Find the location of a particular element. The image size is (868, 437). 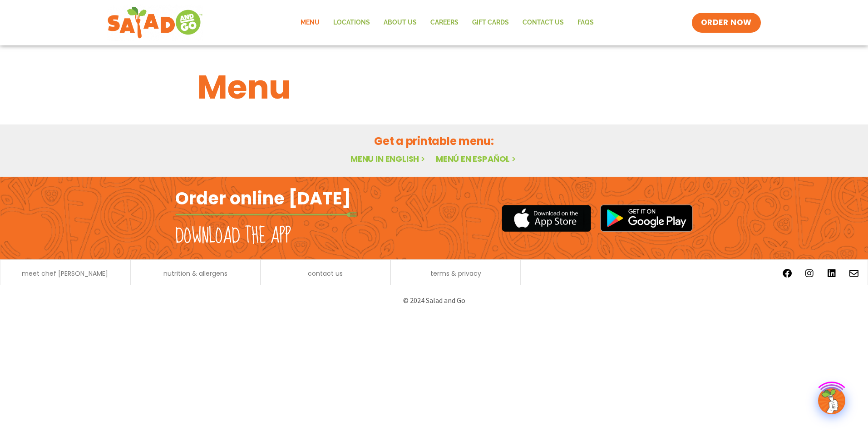

a: ORDER NOW is located at coordinates (726, 23).